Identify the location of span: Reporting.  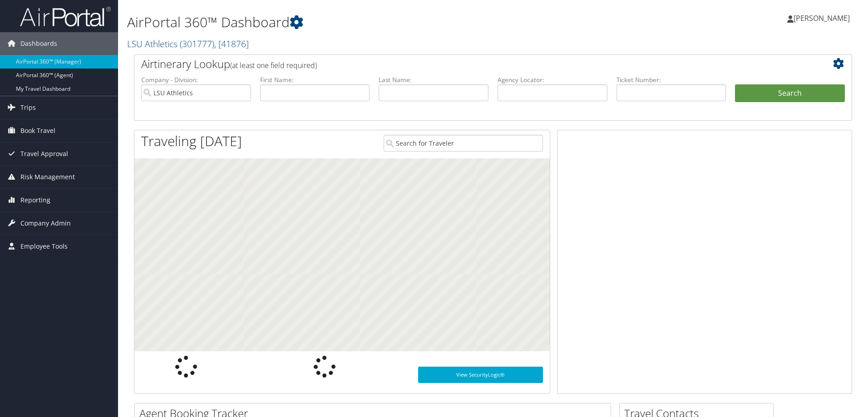
(36, 200).